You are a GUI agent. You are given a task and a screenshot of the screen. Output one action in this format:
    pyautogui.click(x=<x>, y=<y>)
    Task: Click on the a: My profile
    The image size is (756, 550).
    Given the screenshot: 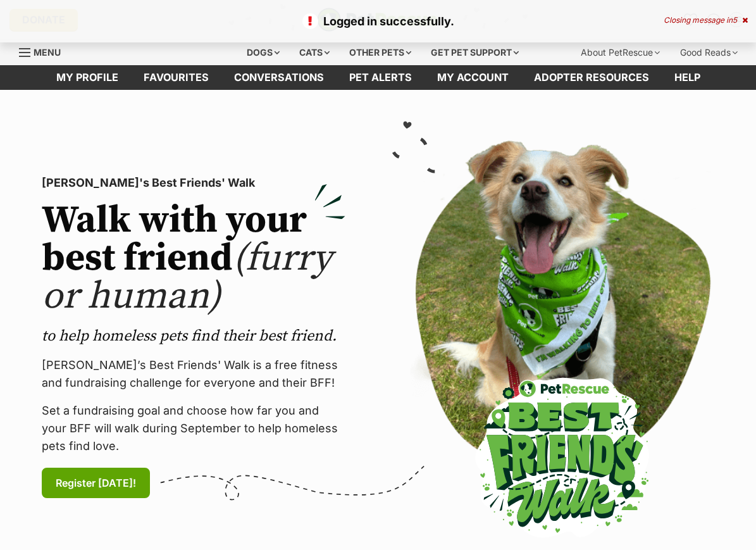 What is the action you would take?
    pyautogui.click(x=88, y=77)
    